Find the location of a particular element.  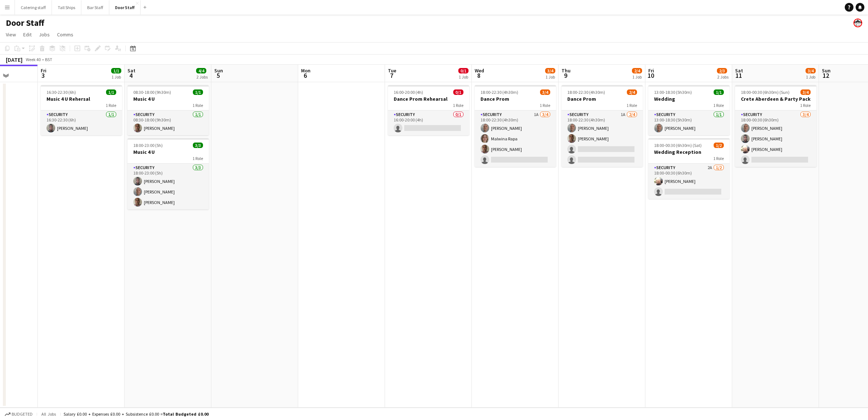

span: Comms is located at coordinates (65, 34).